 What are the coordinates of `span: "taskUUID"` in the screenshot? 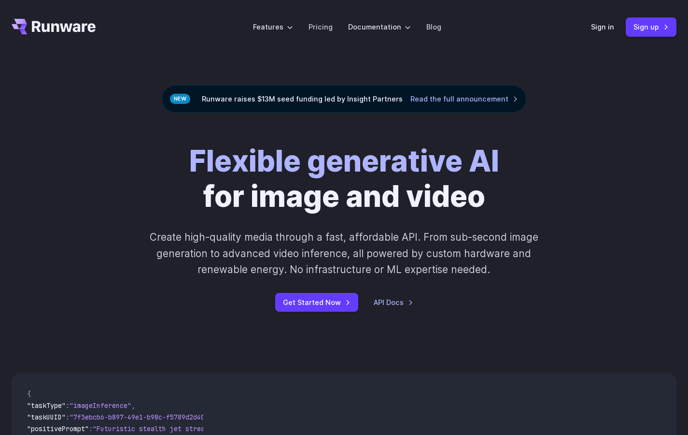 It's located at (46, 417).